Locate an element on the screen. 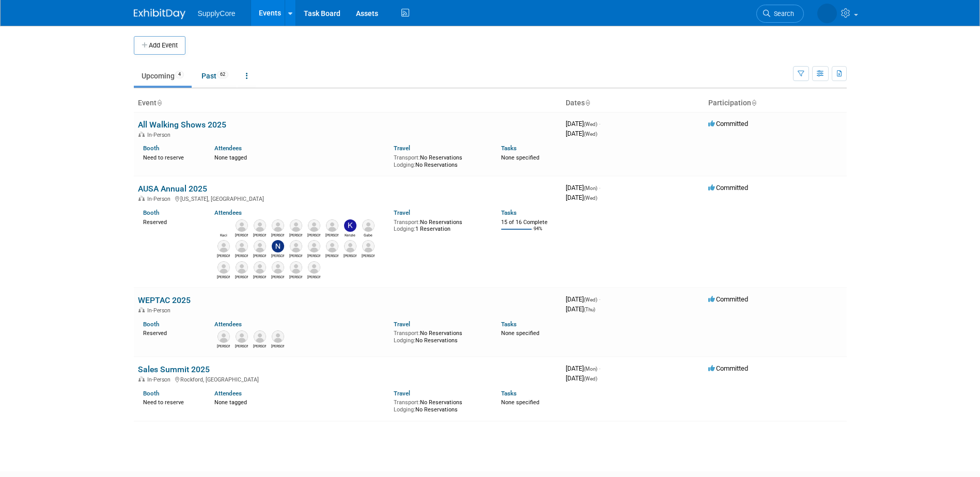 The image size is (980, 477). img: Scott Kever is located at coordinates (242, 246).